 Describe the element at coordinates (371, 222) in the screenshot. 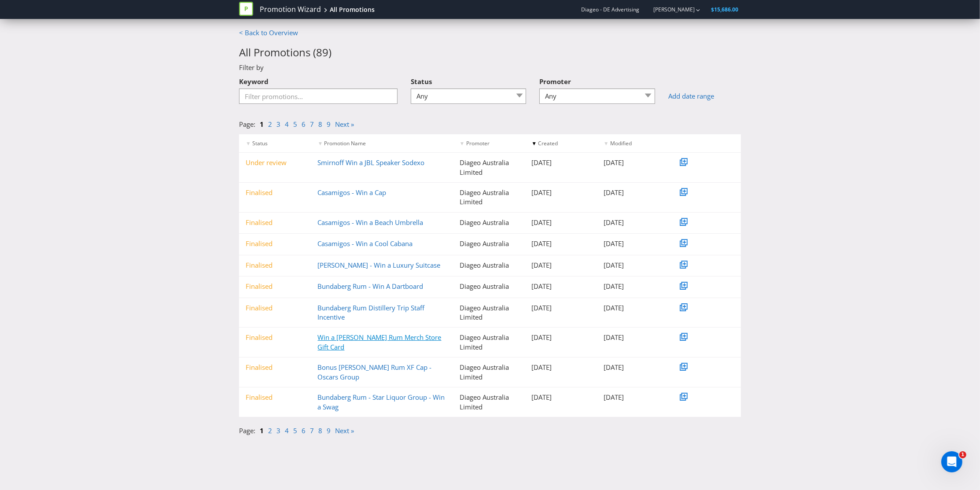

I see `a: Casamigos - Win a Beach Umbrella` at that location.